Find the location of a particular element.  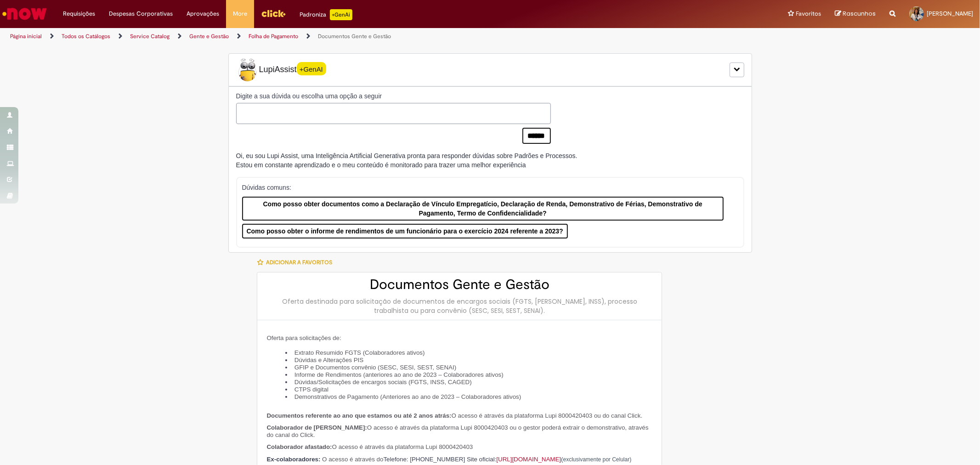

button: Como posso obter documentos como a Declaração de Vínculo Empregatício, Declaração de Renda, Demon... is located at coordinates (483, 209).